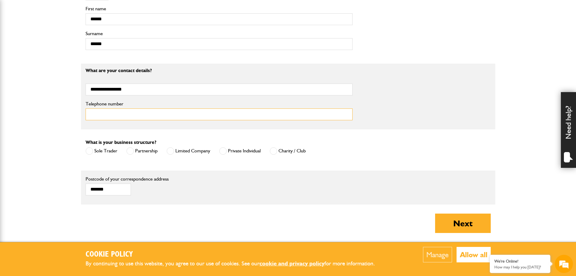  Describe the element at coordinates (569, 130) in the screenshot. I see `div: Need help?` at that location.